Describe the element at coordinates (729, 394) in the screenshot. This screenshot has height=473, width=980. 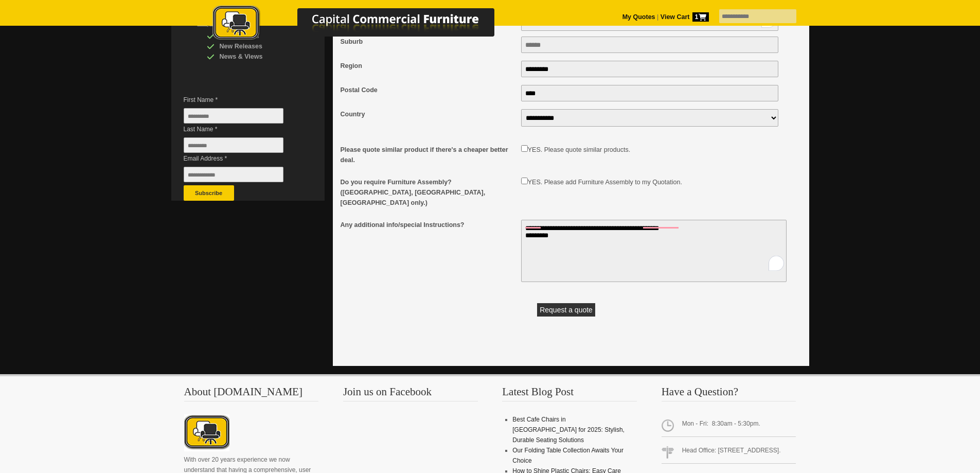
I see `h3: Have a Question?` at that location.